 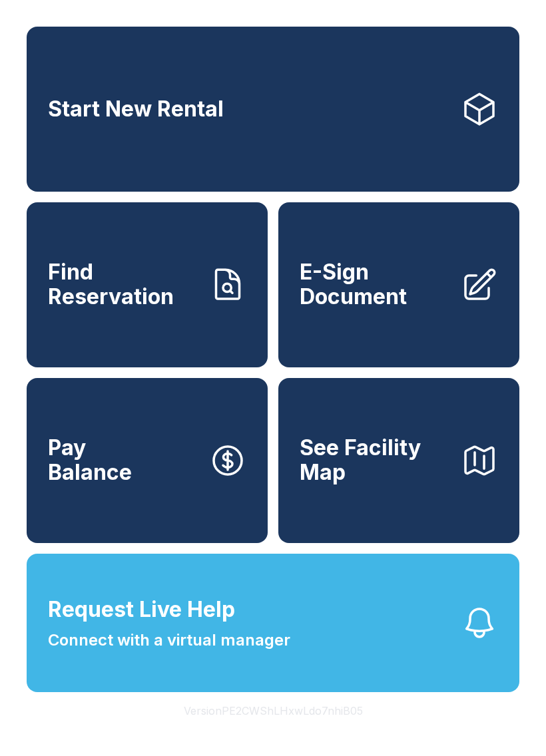 What do you see at coordinates (273, 623) in the screenshot?
I see `button: Request Live HelpConnect with a virtual manager` at bounding box center [273, 623].